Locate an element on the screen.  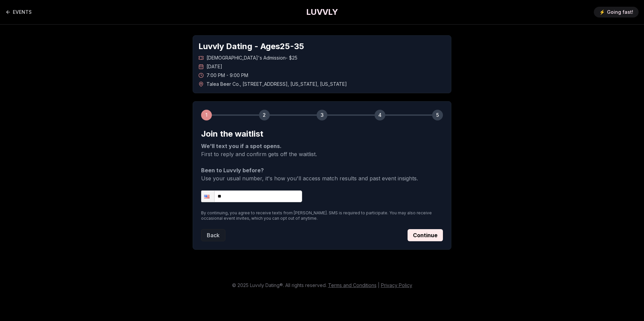
div: 3 is located at coordinates (322, 115).